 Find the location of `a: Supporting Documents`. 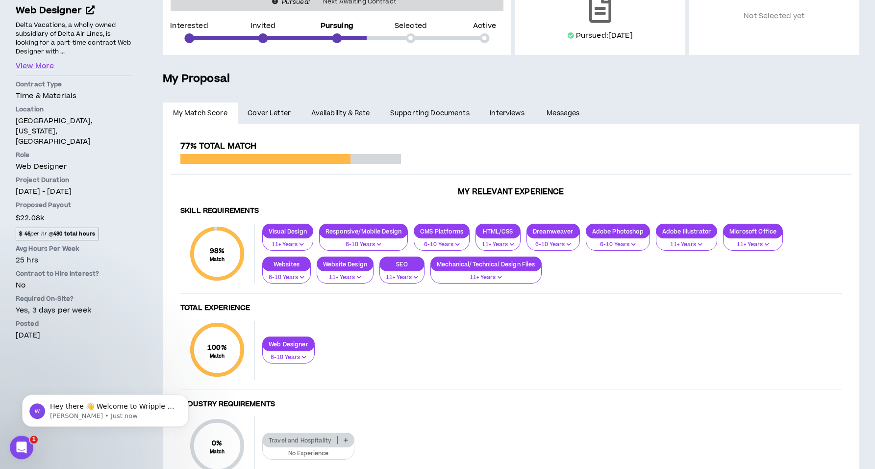

a: Supporting Documents is located at coordinates (429, 113).